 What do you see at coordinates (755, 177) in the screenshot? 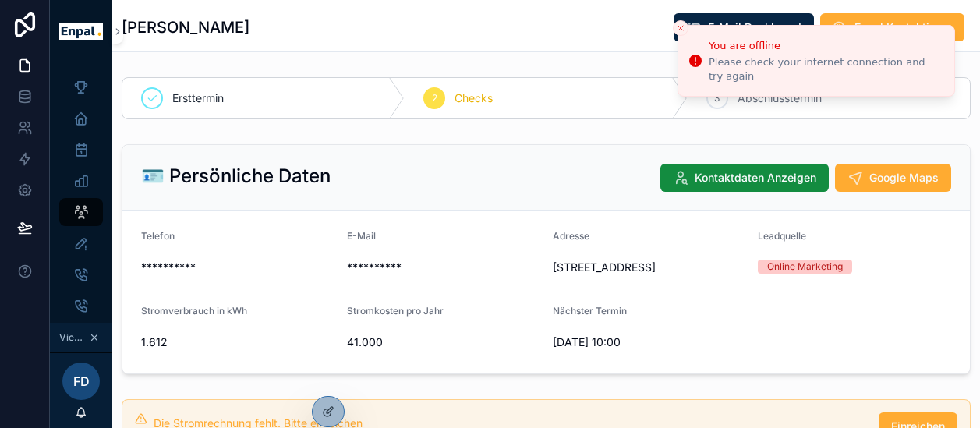
I see `span: Kontaktdaten Anzeigen` at bounding box center [755, 177].